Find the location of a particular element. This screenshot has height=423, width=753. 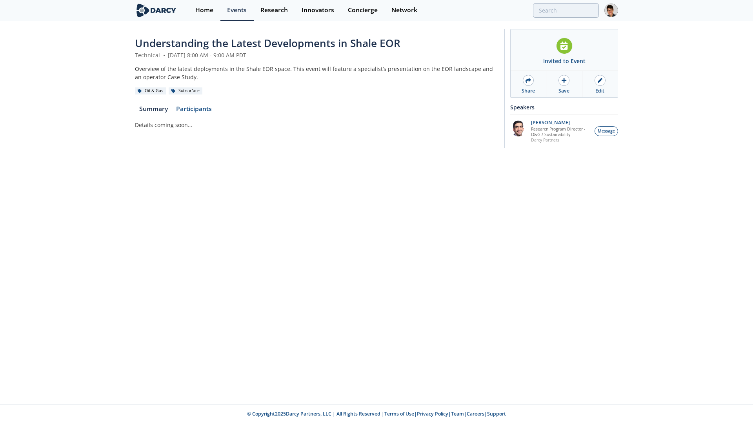

img: Profile is located at coordinates (611, 10).